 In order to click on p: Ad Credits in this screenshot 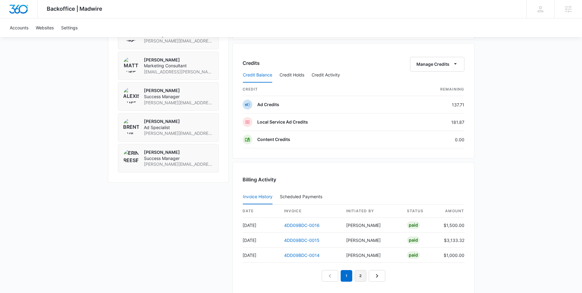, I will do `click(268, 105)`.